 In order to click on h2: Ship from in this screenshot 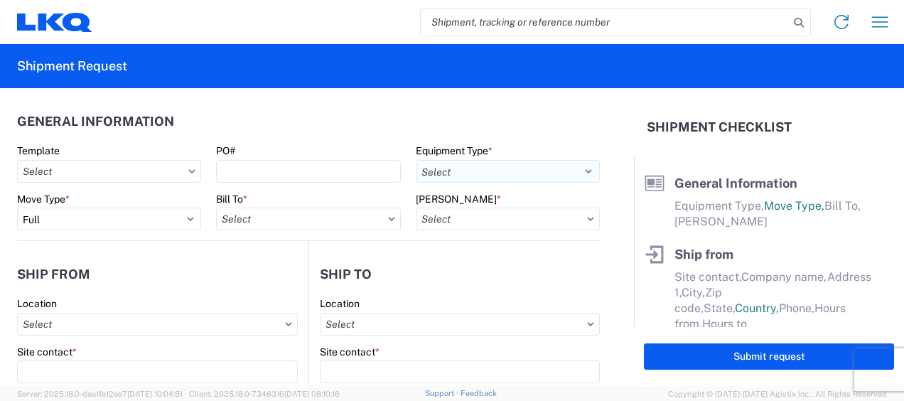, I will do `click(53, 274)`.